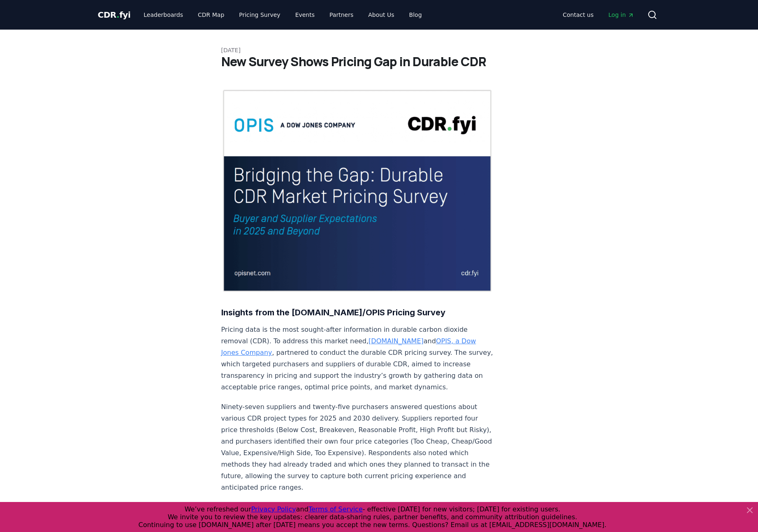 The height and width of the screenshot is (532, 758). I want to click on a: CDR.fyi, so click(114, 15).